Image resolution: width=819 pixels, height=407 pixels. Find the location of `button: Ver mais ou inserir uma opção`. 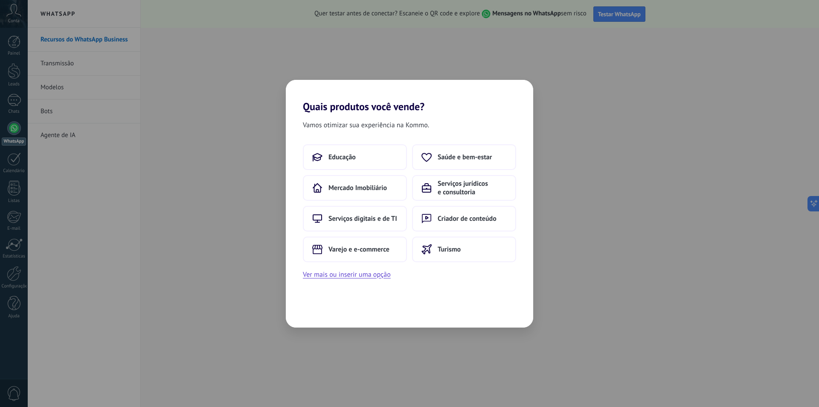

button: Ver mais ou inserir uma opção is located at coordinates (347, 274).